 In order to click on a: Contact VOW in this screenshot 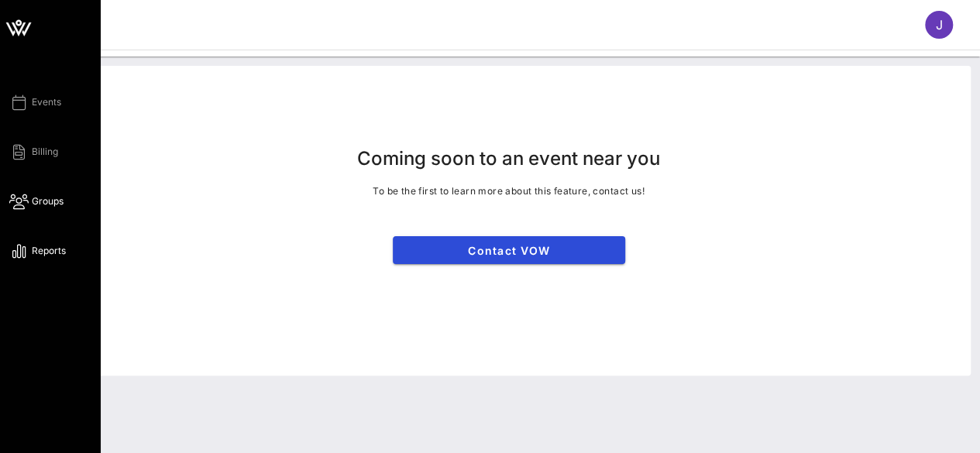, I will do `click(509, 250)`.